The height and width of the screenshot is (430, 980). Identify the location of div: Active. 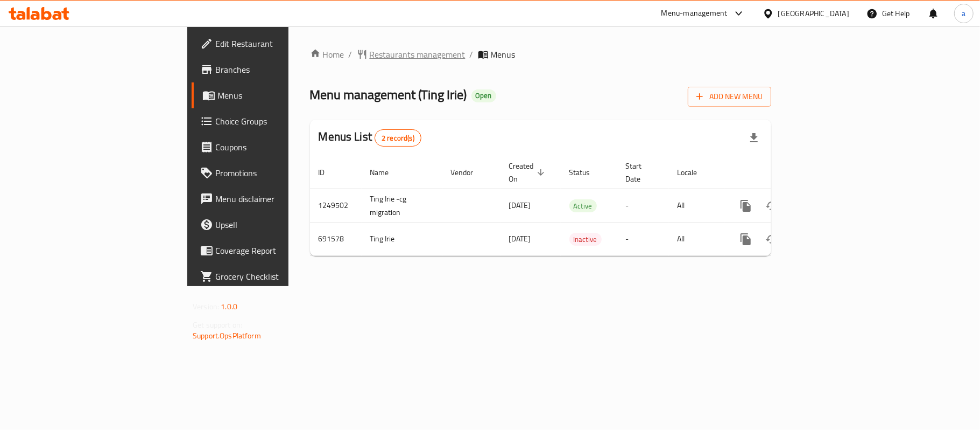
(583, 206).